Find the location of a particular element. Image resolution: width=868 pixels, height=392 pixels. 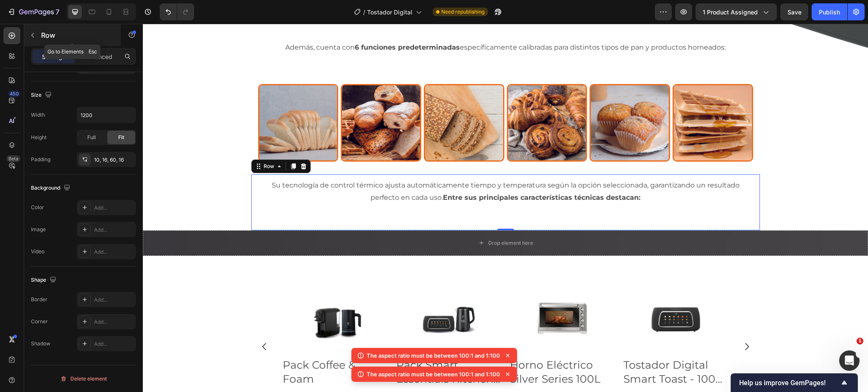

img: gempages_574554865397662832-bafcbc76-9859-4178-9e57-140a83b33575.jpg is located at coordinates (239, 99).